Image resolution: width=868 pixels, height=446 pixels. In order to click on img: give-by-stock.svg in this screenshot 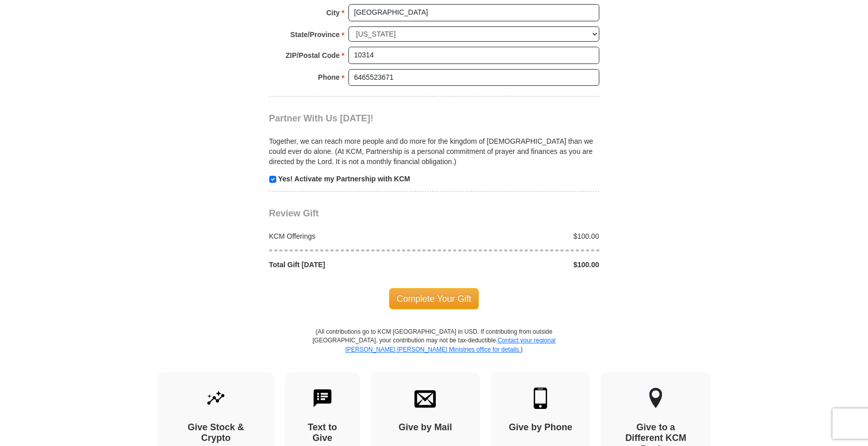, I will do `click(216, 398)`.